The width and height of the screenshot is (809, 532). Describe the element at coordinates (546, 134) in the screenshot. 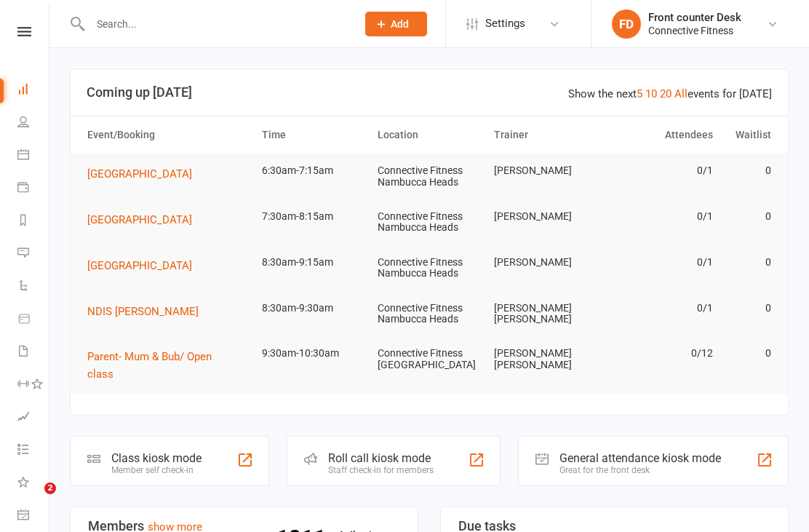

I see `th: Trainer` at that location.